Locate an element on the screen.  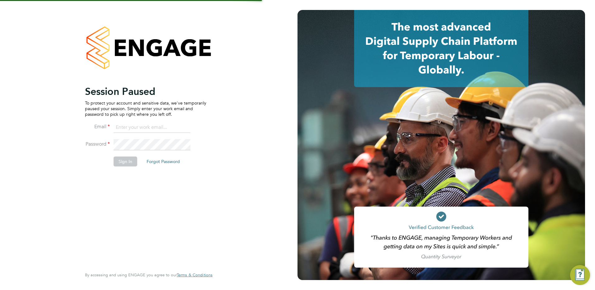
p: To protect your account and sensitive data, we've temporarily paused your session. Simply enter y... is located at coordinates (146, 109).